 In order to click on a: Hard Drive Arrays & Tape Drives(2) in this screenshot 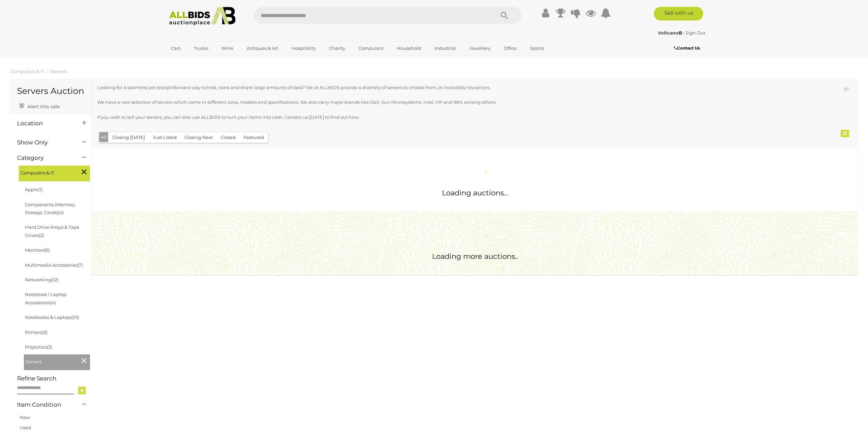, I will do `click(52, 231)`.